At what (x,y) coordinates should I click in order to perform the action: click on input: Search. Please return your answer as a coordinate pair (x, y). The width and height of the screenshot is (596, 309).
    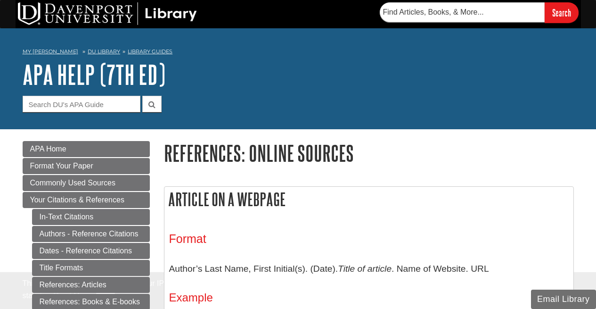
    Looking at the image, I should click on (562, 12).